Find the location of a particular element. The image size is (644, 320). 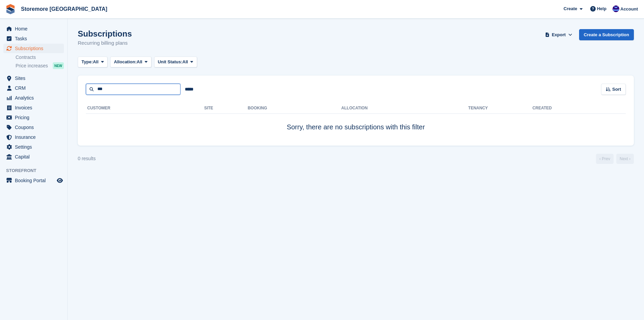

span: Subscriptions is located at coordinates (35, 48).